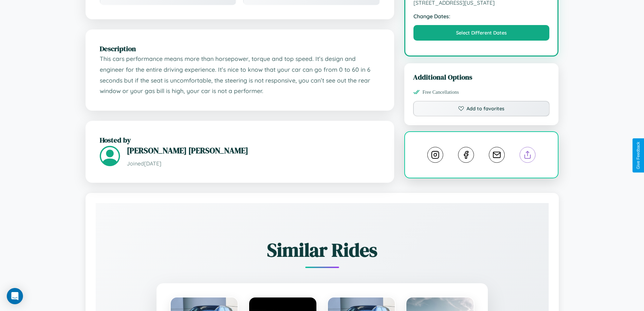 This screenshot has height=311, width=644. I want to click on div: Open Intercom Messenger, so click(15, 297).